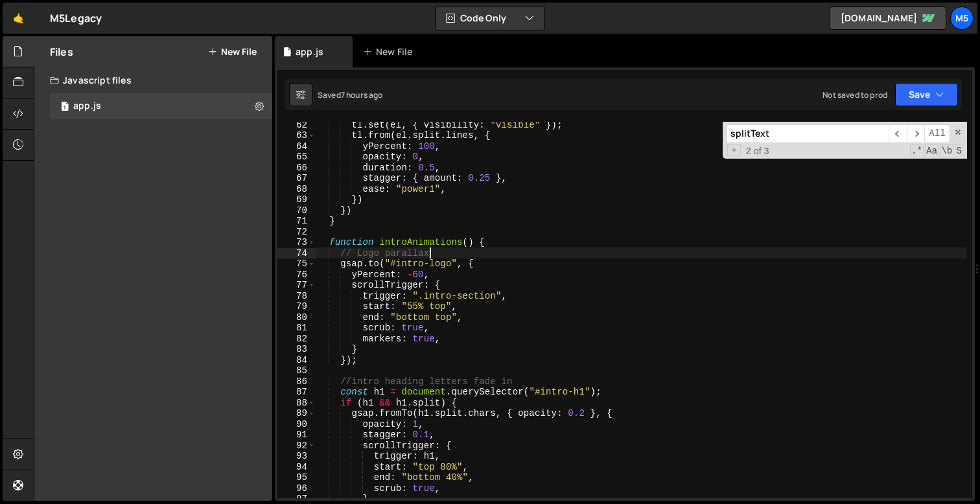  I want to click on div: 71, so click(296, 221).